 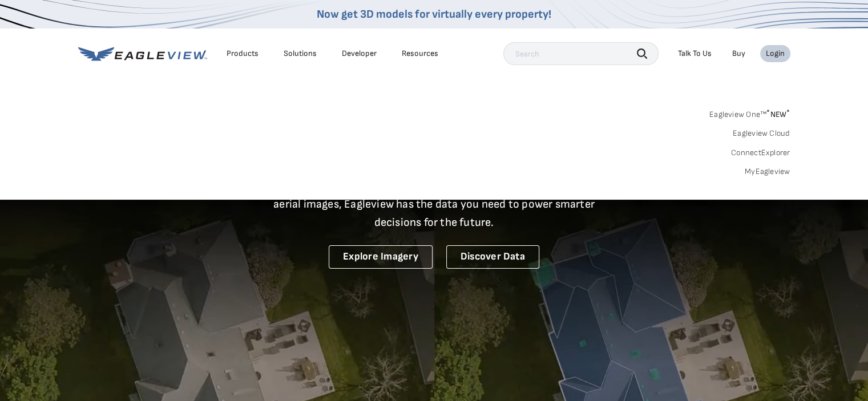 What do you see at coordinates (694, 54) in the screenshot?
I see `div: Talk To Us` at bounding box center [694, 54].